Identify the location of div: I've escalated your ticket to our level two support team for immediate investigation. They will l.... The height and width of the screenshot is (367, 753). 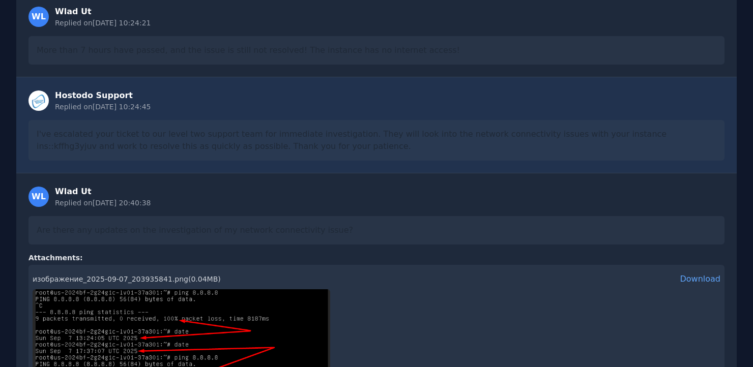
(376, 140).